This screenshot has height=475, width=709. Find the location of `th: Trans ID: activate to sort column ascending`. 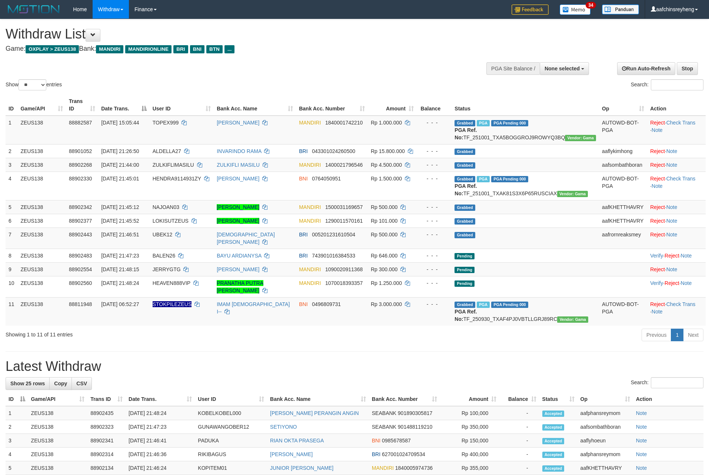

th: Trans ID: activate to sort column ascending is located at coordinates (106, 399).